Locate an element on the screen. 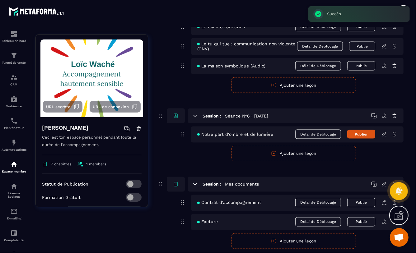 The width and height of the screenshot is (416, 253). p: Planificateur is located at coordinates (14, 128).